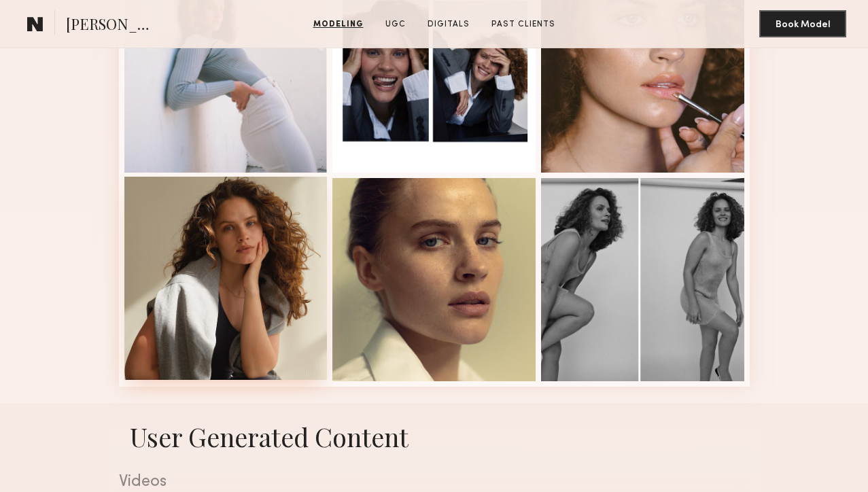 This screenshot has height=492, width=868. I want to click on div: Videos, so click(434, 482).